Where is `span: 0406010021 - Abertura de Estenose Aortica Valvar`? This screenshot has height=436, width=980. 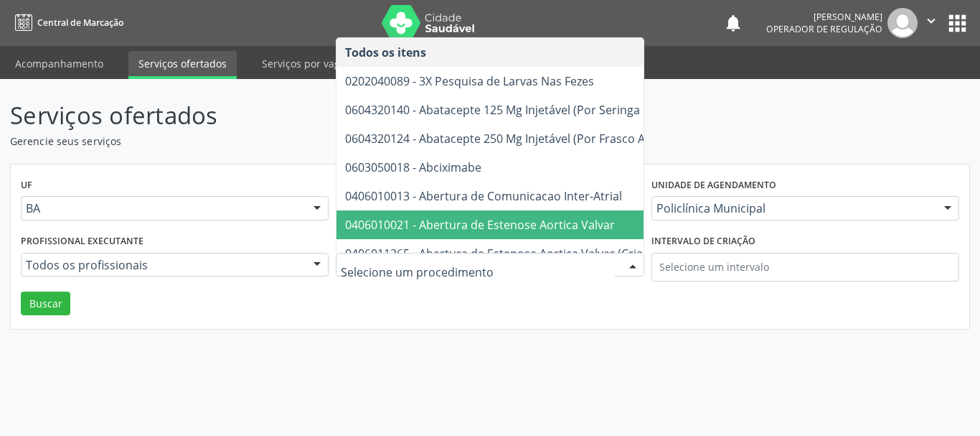
span: 0406010021 - Abertura de Estenose Aortica Valvar is located at coordinates (480, 225).